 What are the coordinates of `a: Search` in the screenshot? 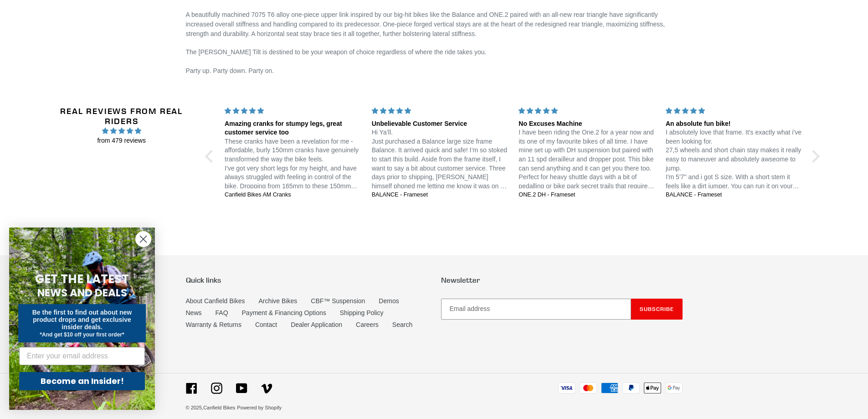 It's located at (402, 325).